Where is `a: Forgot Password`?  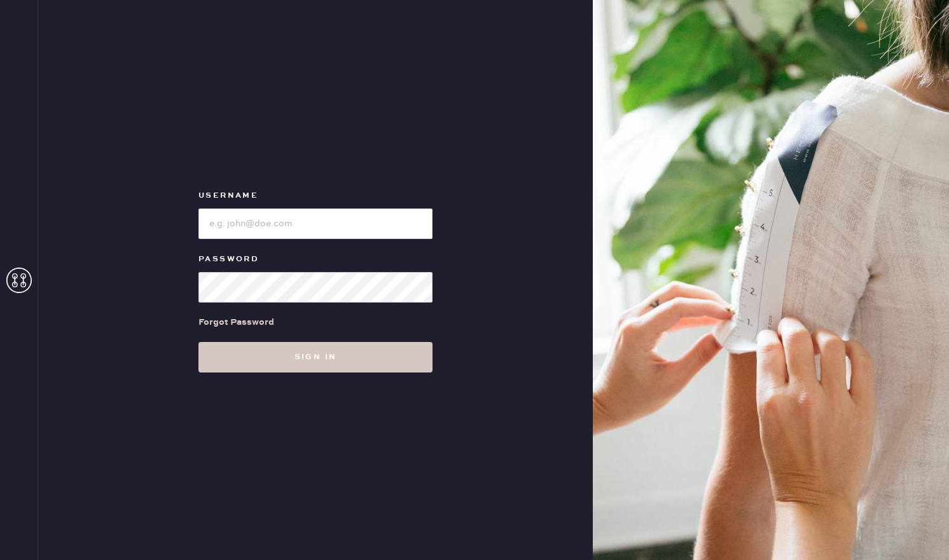 a: Forgot Password is located at coordinates (236, 323).